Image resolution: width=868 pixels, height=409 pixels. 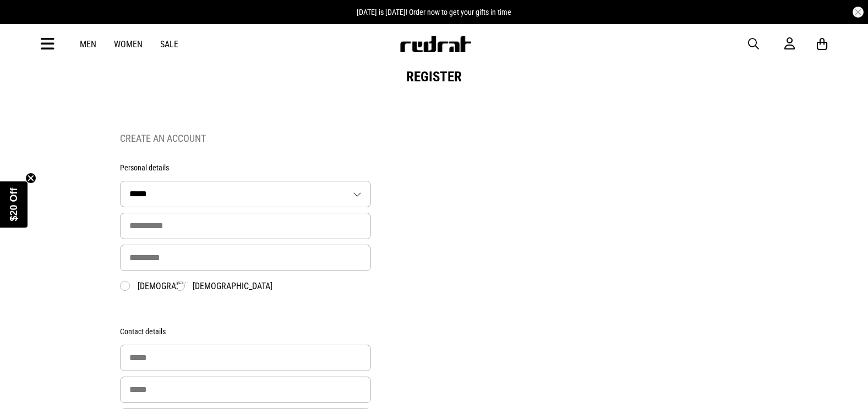 What do you see at coordinates (436, 44) in the screenshot?
I see `img: Redrat logo` at bounding box center [436, 44].